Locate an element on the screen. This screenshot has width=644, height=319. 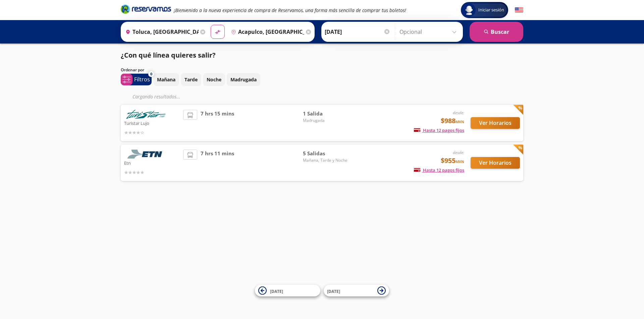
span: Iniciar sesión is located at coordinates (491, 10).